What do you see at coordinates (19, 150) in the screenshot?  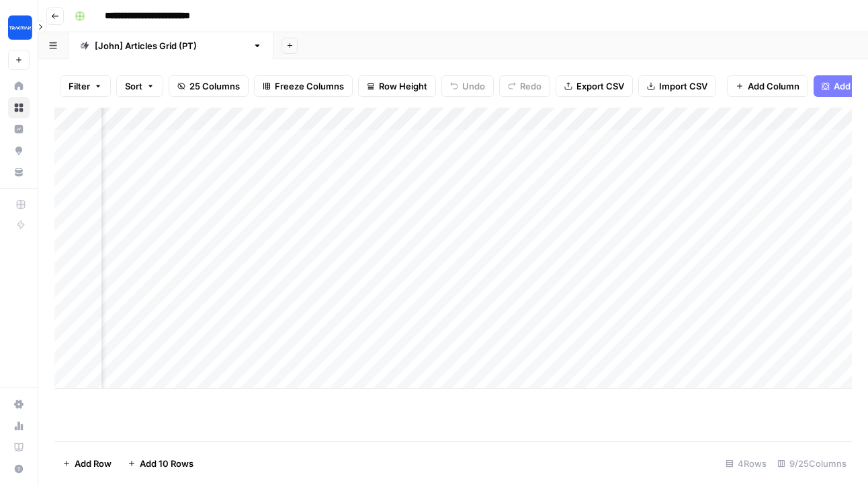 I see `a: Opportunities` at bounding box center [19, 150].